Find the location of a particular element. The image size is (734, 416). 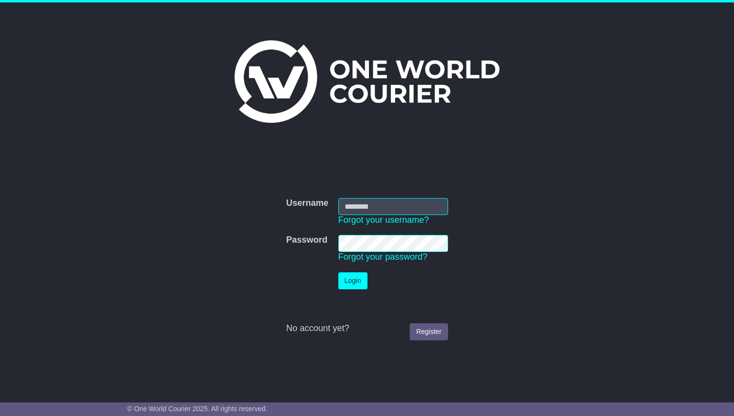

button: Login is located at coordinates (353, 281).